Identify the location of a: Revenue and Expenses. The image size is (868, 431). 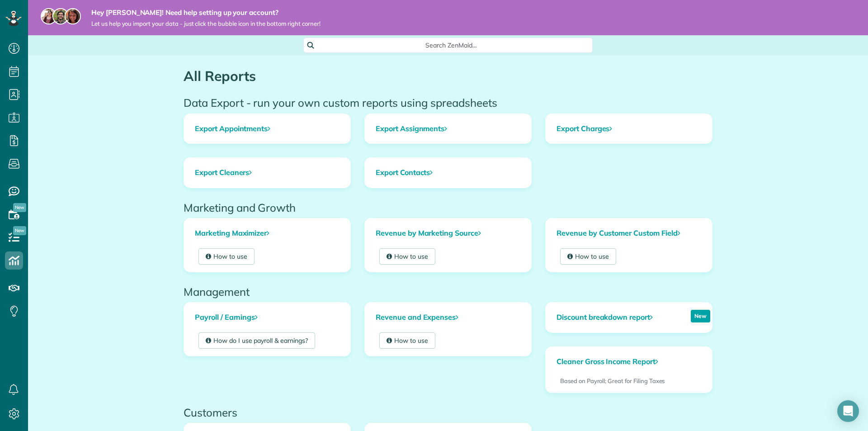
(448, 317).